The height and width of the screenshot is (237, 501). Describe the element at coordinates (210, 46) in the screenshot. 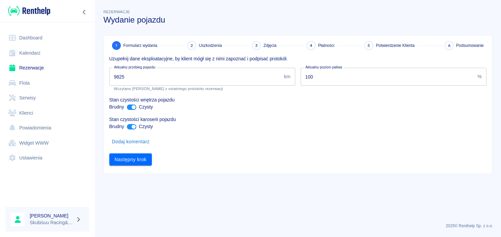

I see `span: Uszkodzenia` at that location.